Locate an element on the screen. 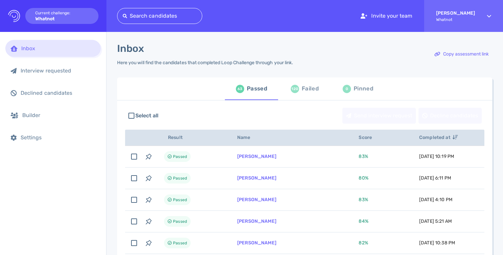 This screenshot has width=503, height=255. div: Inbox is located at coordinates (58, 48).